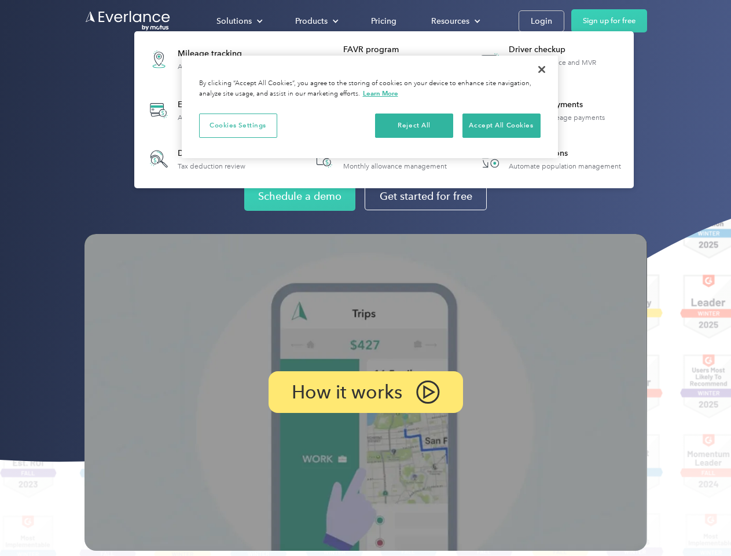 Image resolution: width=731 pixels, height=556 pixels. What do you see at coordinates (568, 67) in the screenshot?
I see `div: License, insurance and MVR verification` at bounding box center [568, 67].